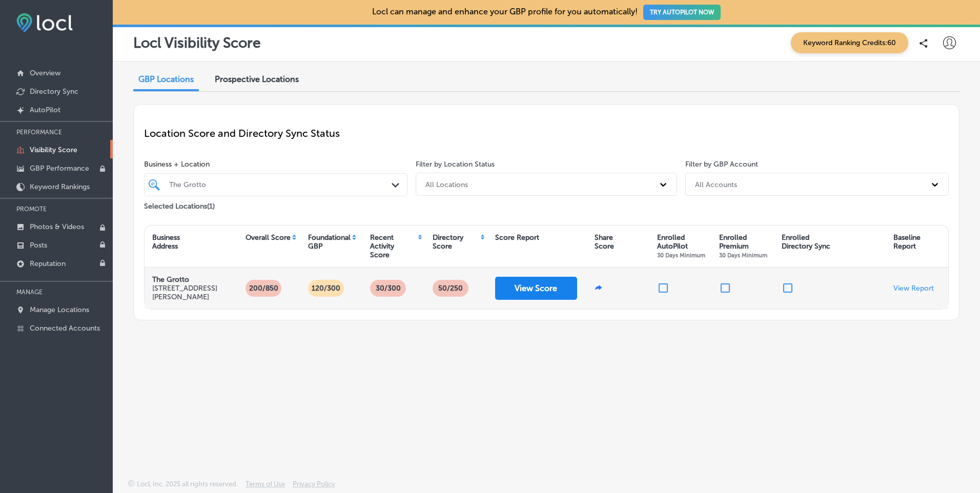 The image size is (980, 493). Describe the element at coordinates (45, 22) in the screenshot. I see `img: fda3e92497d09a02dc62c9cd864e3231.png` at that location.